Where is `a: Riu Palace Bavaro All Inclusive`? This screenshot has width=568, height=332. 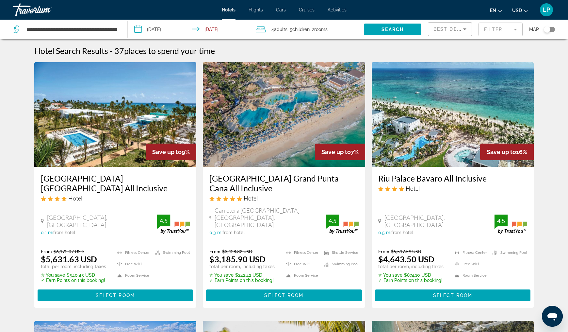
a: Riu Palace Bavaro All Inclusive is located at coordinates (453, 178).